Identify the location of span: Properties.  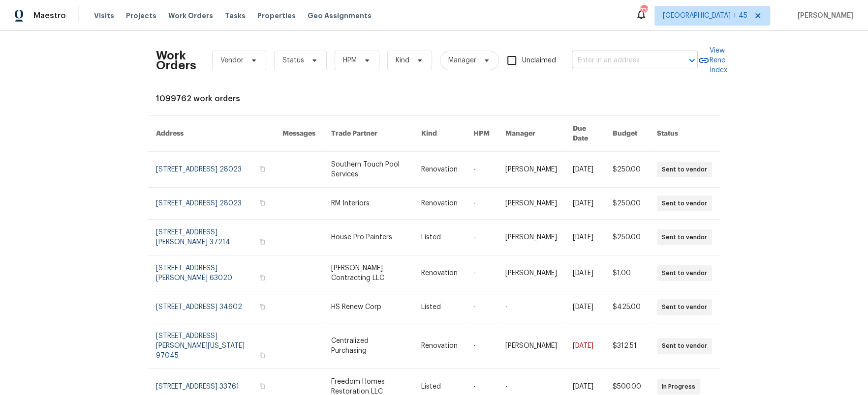
(276, 16).